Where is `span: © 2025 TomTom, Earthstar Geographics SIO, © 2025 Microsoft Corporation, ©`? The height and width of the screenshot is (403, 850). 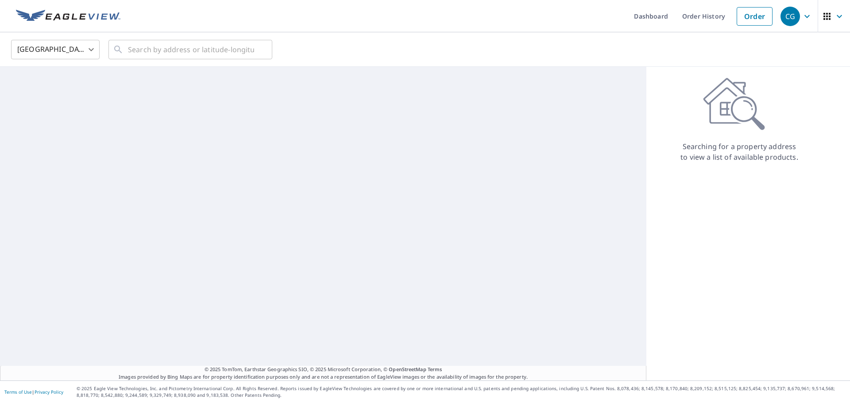 span: © 2025 TomTom, Earthstar Geographics SIO, © 2025 Microsoft Corporation, © is located at coordinates (323, 370).